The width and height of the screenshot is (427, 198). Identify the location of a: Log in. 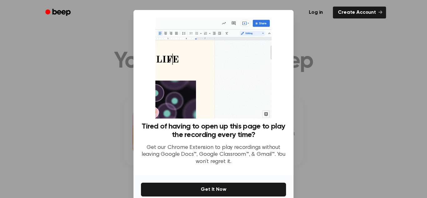
(316, 12).